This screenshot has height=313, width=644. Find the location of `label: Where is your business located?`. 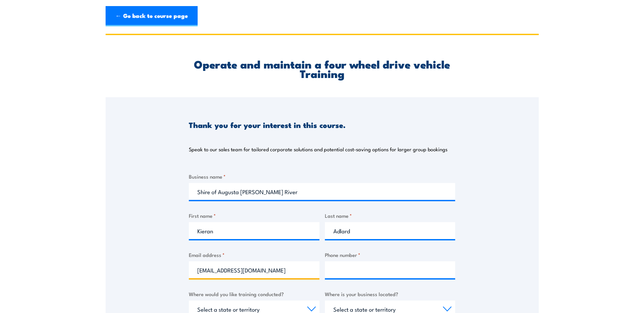

label: Where is your business located? is located at coordinates (391, 294).